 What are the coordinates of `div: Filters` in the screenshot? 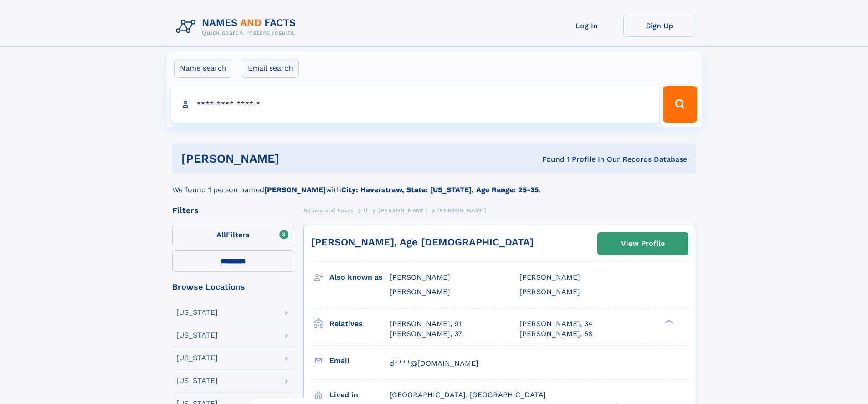 It's located at (233, 211).